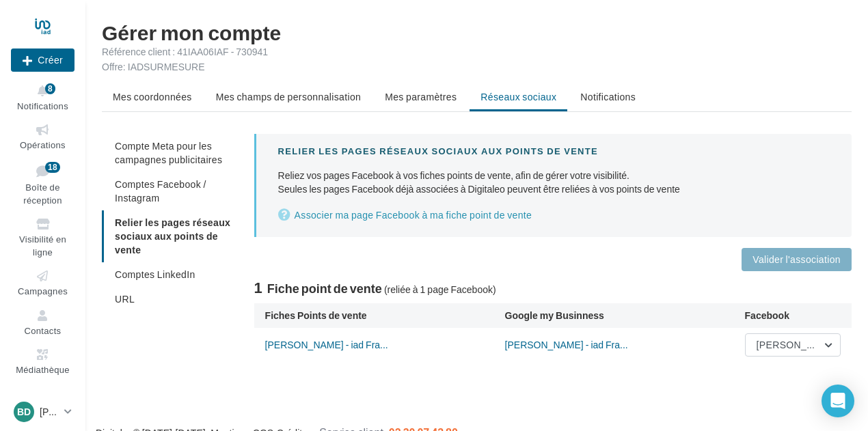 This screenshot has height=431, width=868. What do you see at coordinates (42, 282) in the screenshot?
I see `a: Campagnes` at bounding box center [42, 282].